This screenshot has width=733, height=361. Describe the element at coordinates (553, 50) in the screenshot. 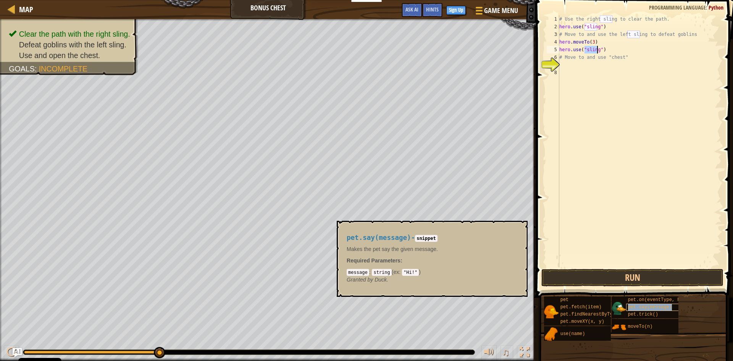

I see `div: 5` at that location.